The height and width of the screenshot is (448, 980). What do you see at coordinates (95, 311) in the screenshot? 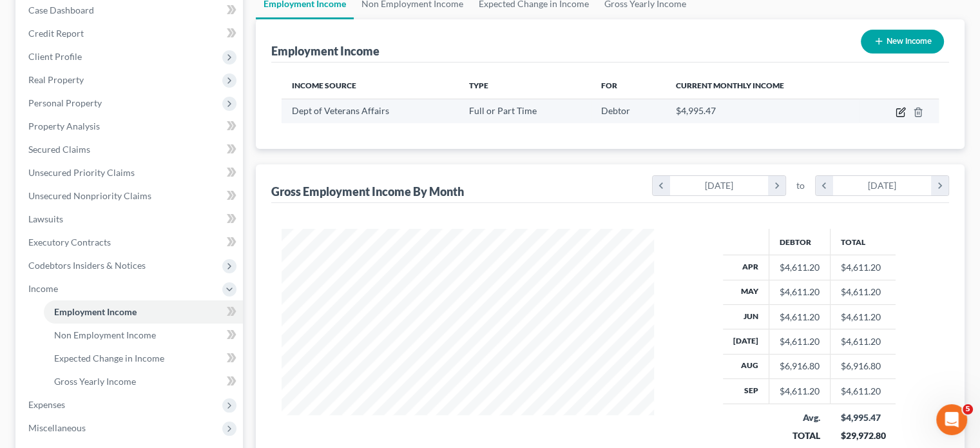
I see `span: Employment Income` at bounding box center [95, 311].